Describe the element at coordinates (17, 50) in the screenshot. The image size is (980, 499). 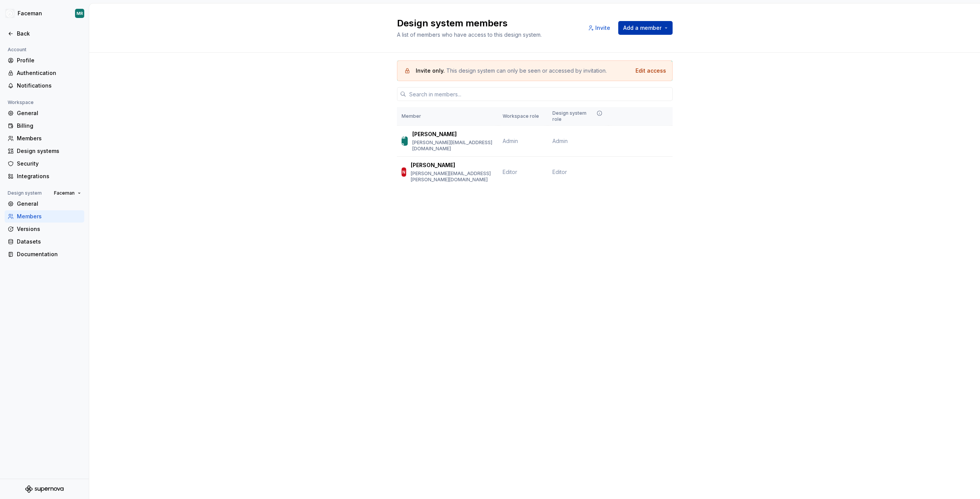
I see `div: Account` at that location.